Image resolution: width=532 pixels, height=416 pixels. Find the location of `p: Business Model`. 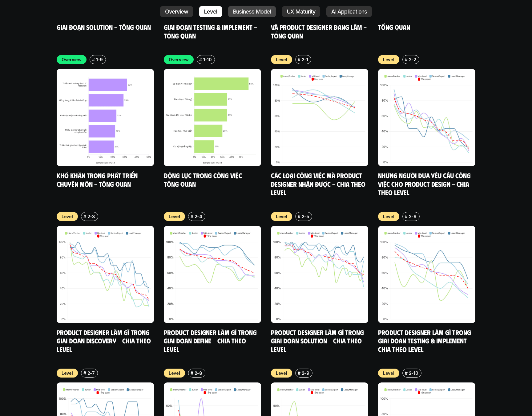

p: Business Model is located at coordinates (252, 12).